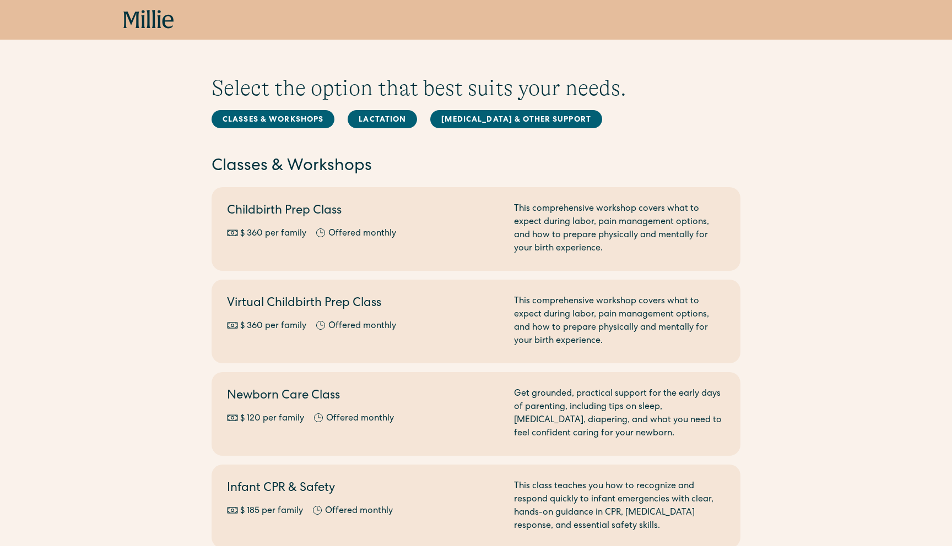 The image size is (952, 546). Describe the element at coordinates (273, 119) in the screenshot. I see `a: Classes & Workshops` at that location.